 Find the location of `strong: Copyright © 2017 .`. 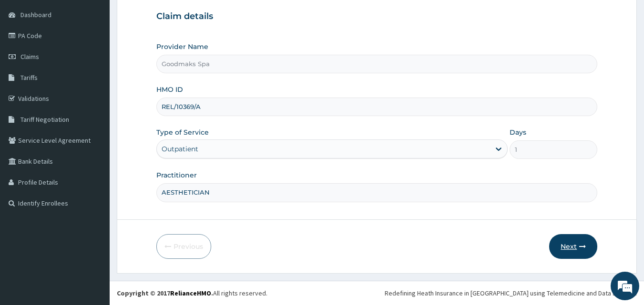

strong: Copyright © 2017 . is located at coordinates (165, 293).